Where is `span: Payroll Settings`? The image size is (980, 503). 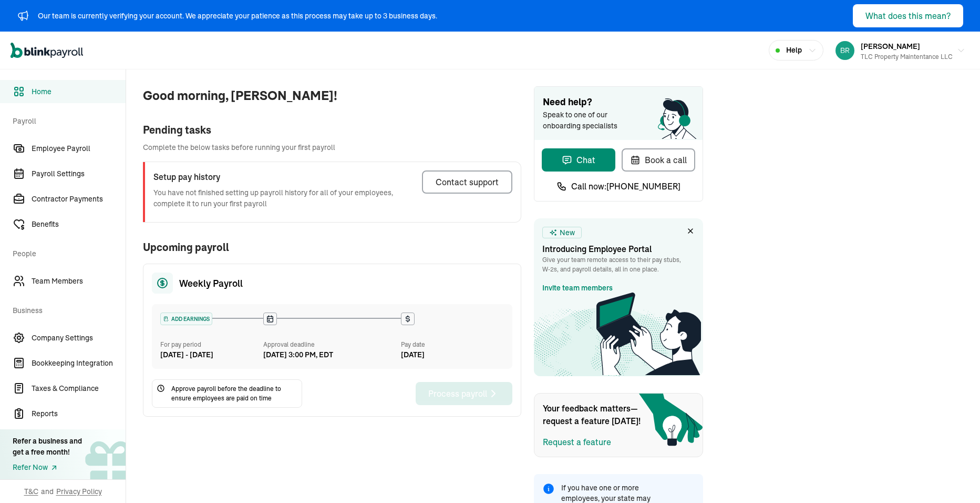 span: Payroll Settings is located at coordinates (78, 173).